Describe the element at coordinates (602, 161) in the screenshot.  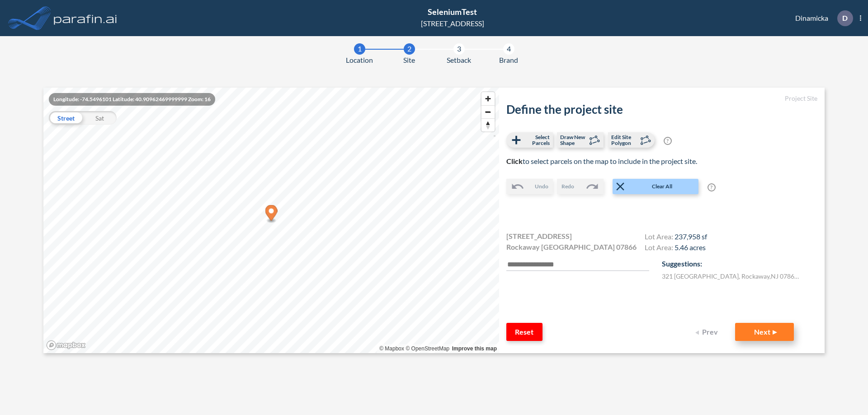
I see `span: to select parcels on the map to include in the project site.` at that location.